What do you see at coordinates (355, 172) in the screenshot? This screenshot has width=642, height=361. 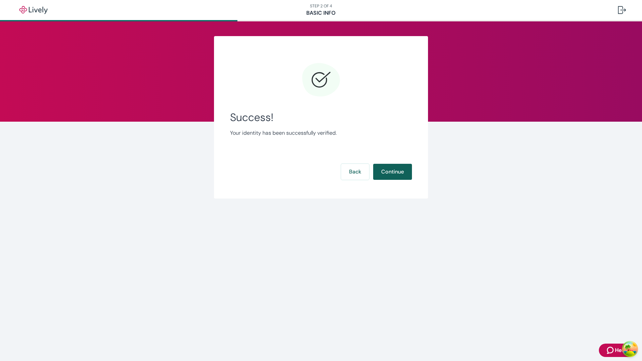 I see `button: Back` at bounding box center [355, 172].